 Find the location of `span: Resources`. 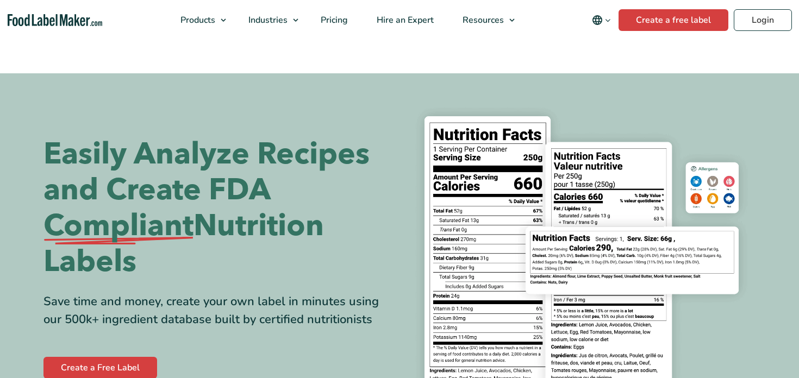

span: Resources is located at coordinates (482, 20).